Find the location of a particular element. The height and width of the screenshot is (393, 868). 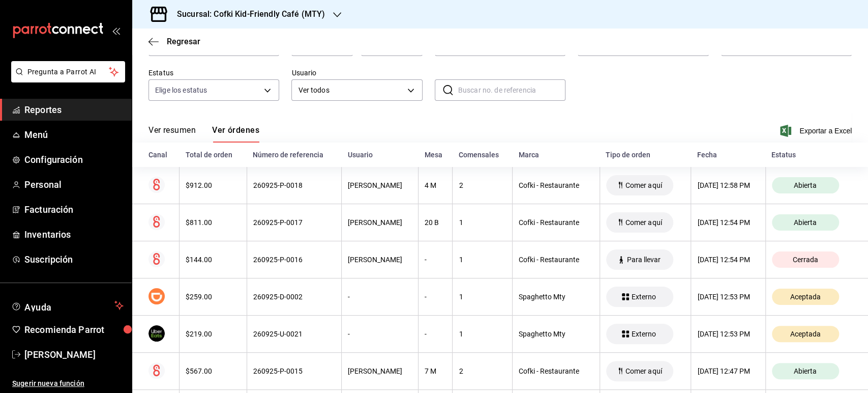

button: Regresar is located at coordinates (174, 42).